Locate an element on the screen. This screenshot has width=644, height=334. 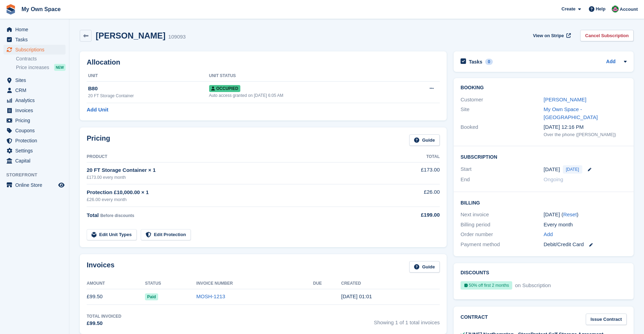
span: Analytics is located at coordinates (36, 101).